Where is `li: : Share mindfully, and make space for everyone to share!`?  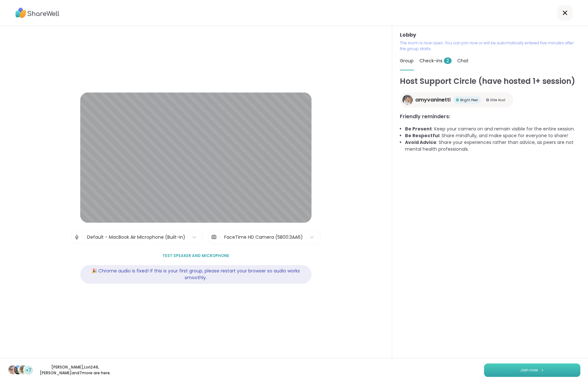
li: : Share mindfully, and make space for everyone to share! is located at coordinates (493, 136).